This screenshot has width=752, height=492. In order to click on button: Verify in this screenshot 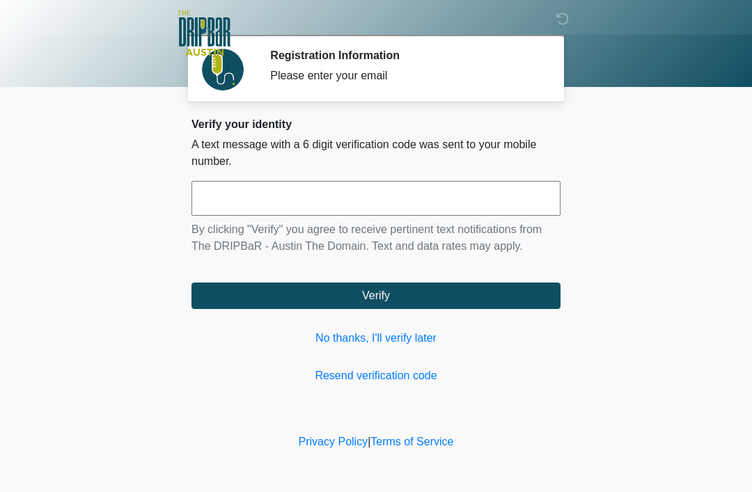, I will do `click(376, 296)`.